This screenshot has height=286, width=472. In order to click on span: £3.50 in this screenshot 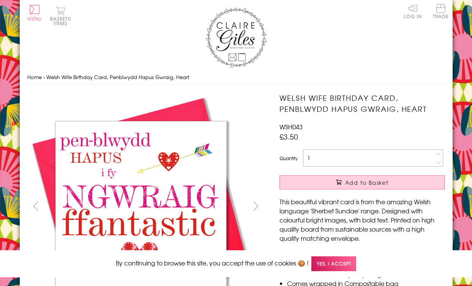, I will do `click(289, 136)`.